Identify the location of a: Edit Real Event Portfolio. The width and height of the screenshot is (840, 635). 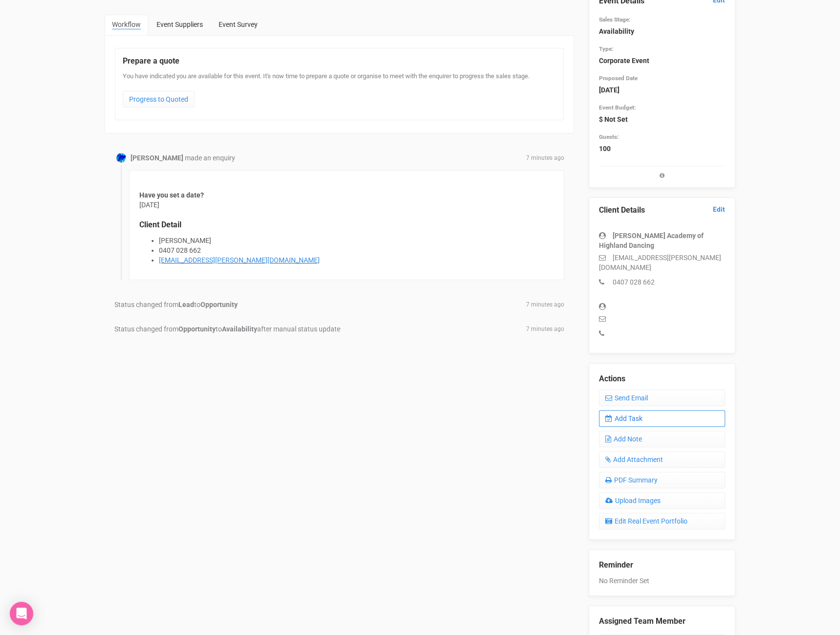
(662, 521).